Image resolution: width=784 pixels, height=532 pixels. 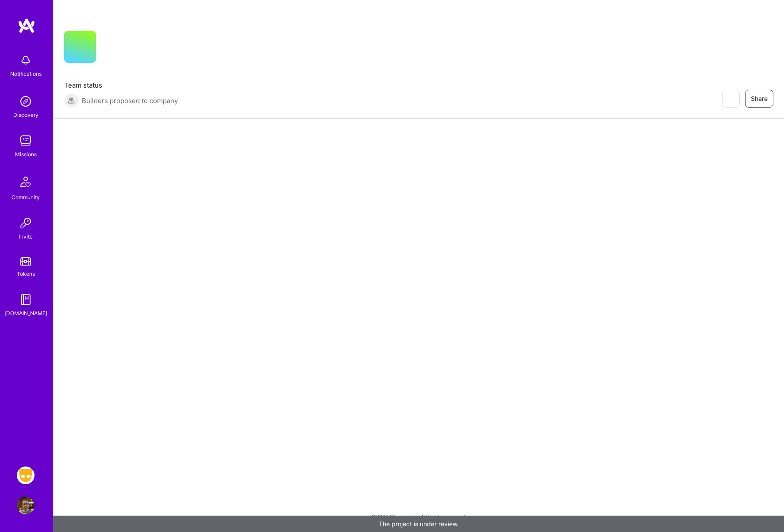 What do you see at coordinates (26, 475) in the screenshot?
I see `a: Grindr: Mobile + BE + Cloud` at bounding box center [26, 475].